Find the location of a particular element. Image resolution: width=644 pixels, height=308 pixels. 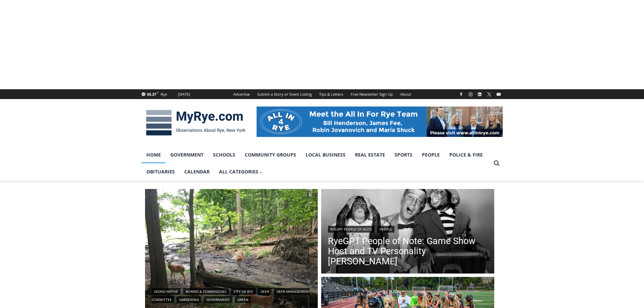

nav: Secondary Navigation is located at coordinates (322, 94).